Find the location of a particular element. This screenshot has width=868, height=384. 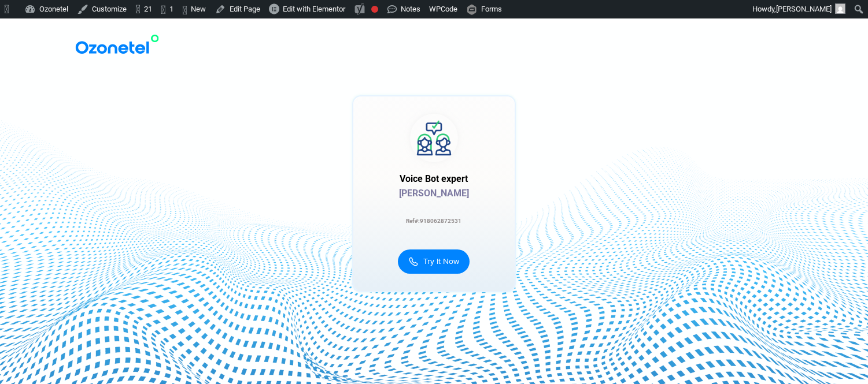

span: Try It Now is located at coordinates (441, 262).